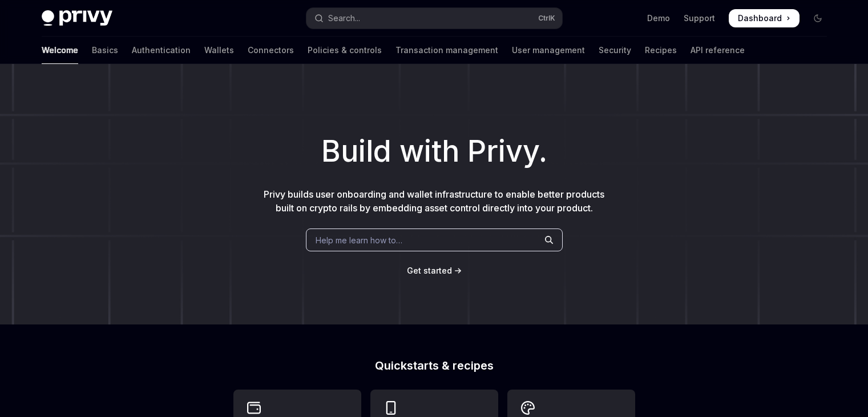  I want to click on a: Get started, so click(430, 271).